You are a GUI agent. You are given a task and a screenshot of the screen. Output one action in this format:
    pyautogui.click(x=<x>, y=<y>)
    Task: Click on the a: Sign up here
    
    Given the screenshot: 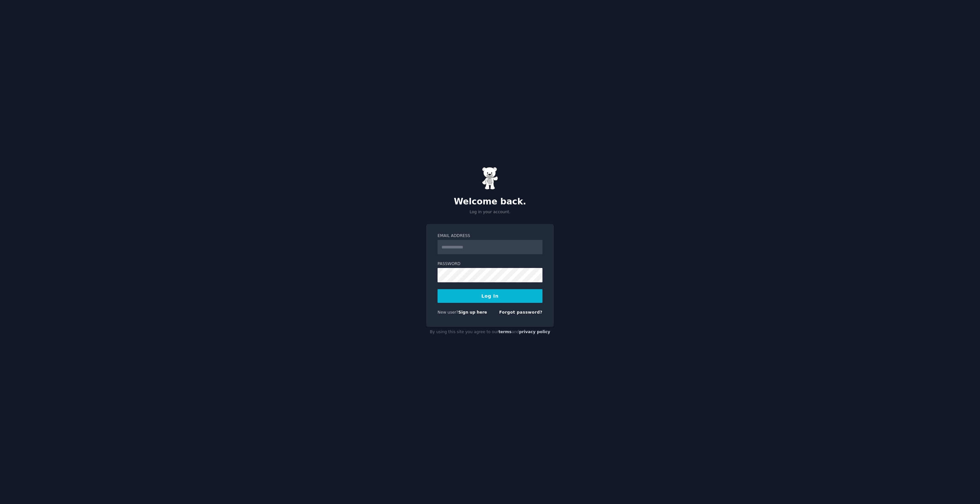 What is the action you would take?
    pyautogui.click(x=473, y=312)
    